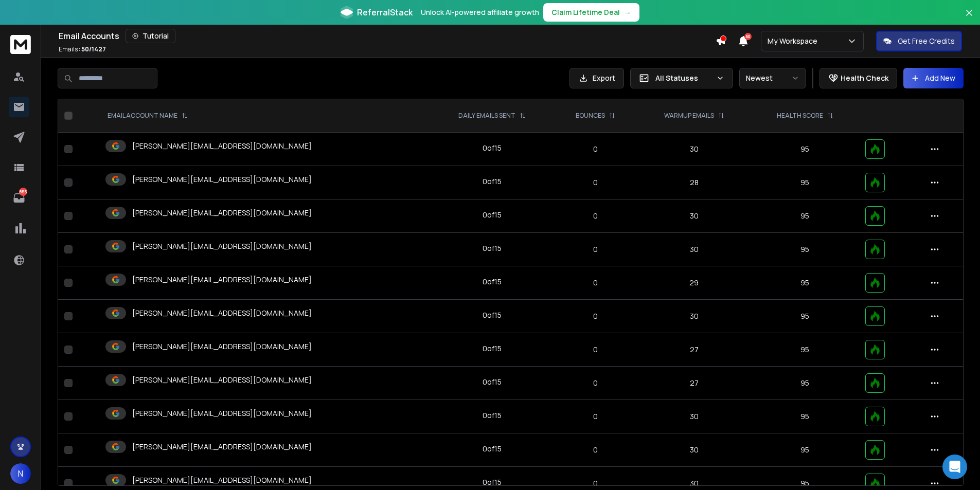 This screenshot has height=490, width=980. I want to click on button: Newest, so click(773, 78).